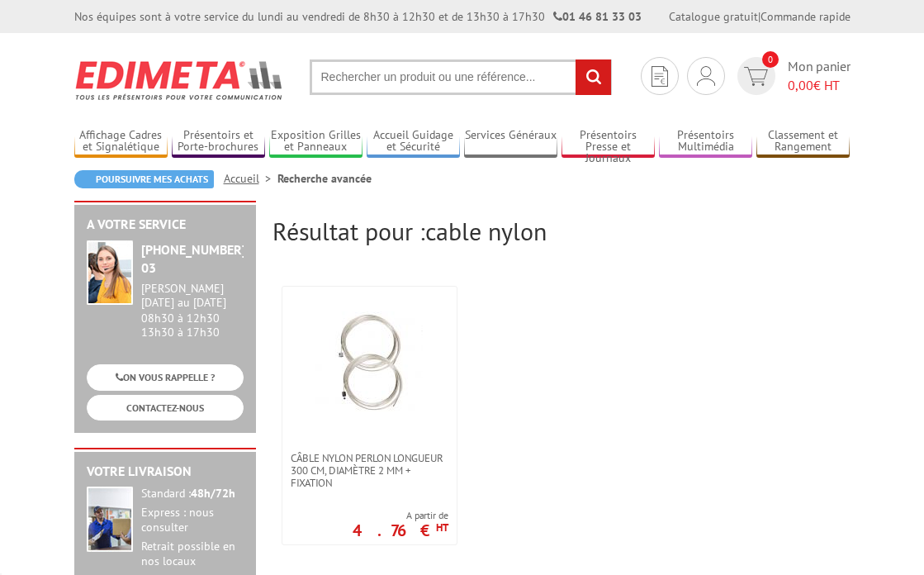 The width and height of the screenshot is (924, 575). Describe the element at coordinates (110, 273) in the screenshot. I see `img: widget-service.jpg` at that location.